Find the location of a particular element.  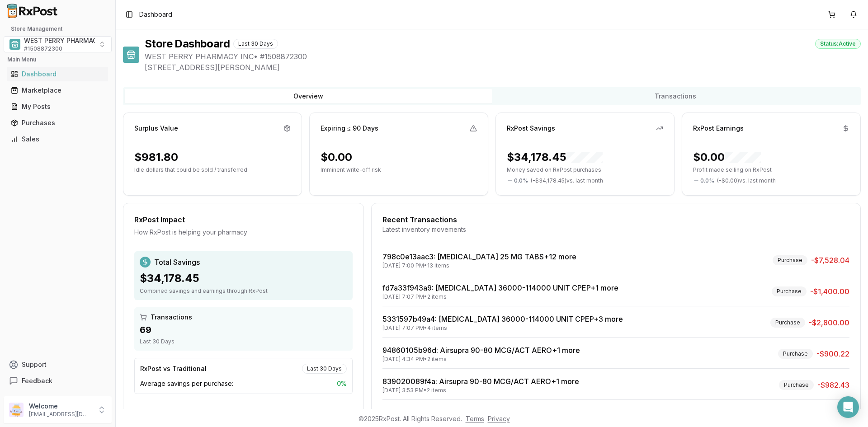

button: Transactions is located at coordinates (675, 96).